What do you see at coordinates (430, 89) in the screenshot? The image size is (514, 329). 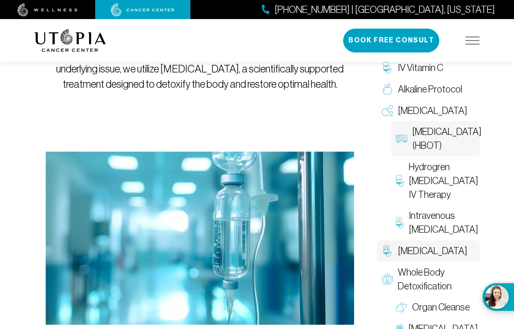 I see `span: Alkaline Protocol` at bounding box center [430, 89].